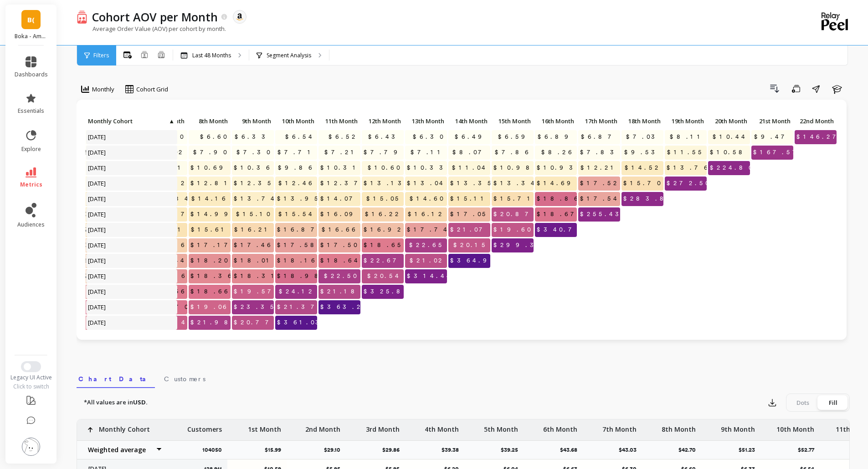  I want to click on span: $8.26, so click(558, 152).